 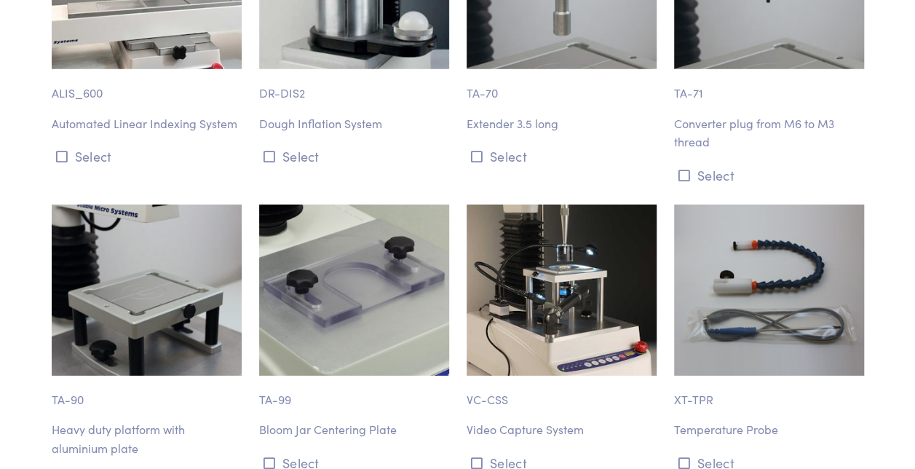 What do you see at coordinates (561, 429) in the screenshot?
I see `p: Video Capture System` at bounding box center [561, 429].